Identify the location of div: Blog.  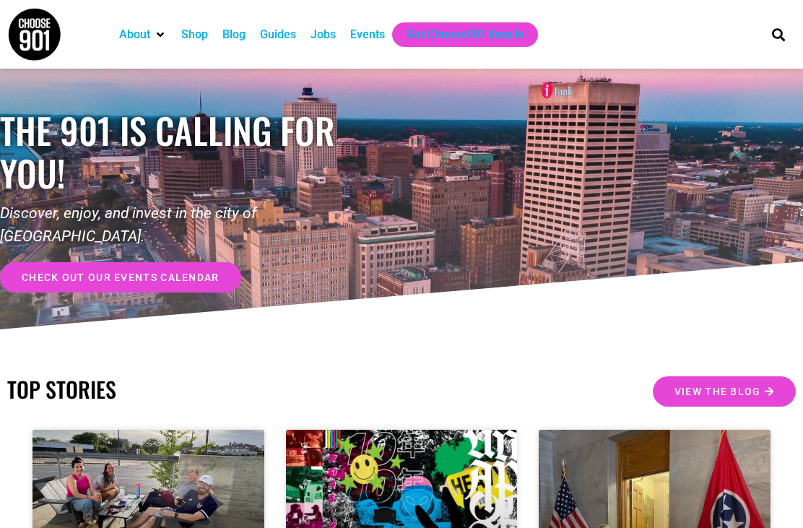
(234, 35).